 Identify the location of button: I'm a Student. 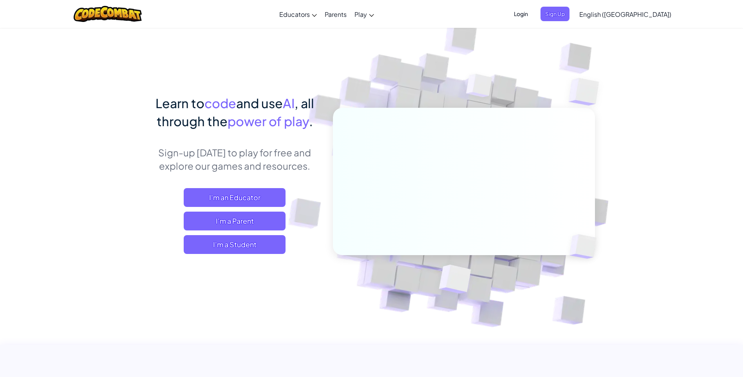
(235, 244).